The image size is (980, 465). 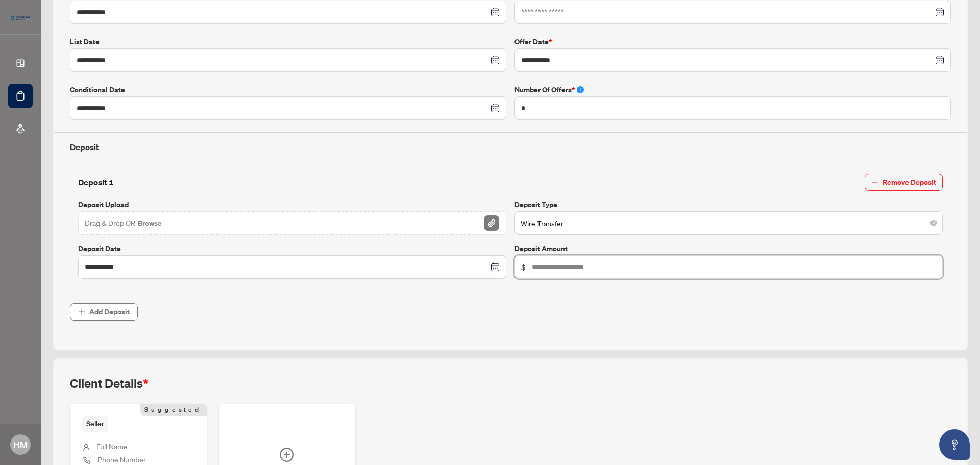 What do you see at coordinates (121, 459) in the screenshot?
I see `span: Phone Number` at bounding box center [121, 459].